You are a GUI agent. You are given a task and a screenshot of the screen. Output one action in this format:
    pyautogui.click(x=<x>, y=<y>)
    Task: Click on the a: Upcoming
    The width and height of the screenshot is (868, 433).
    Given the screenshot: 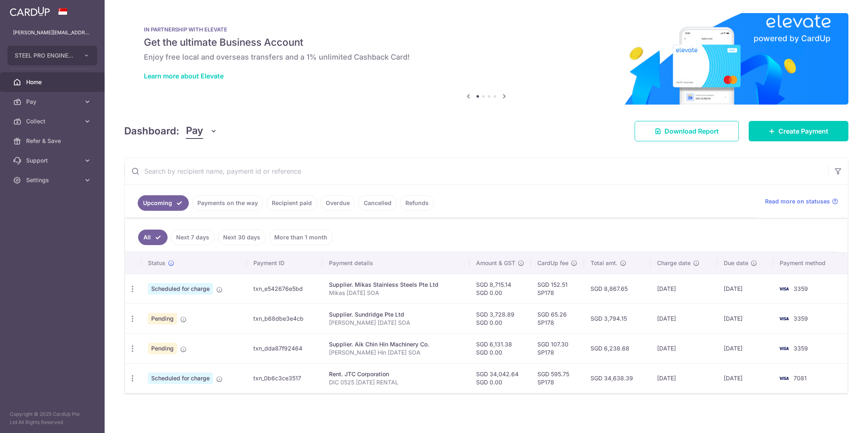 What is the action you would take?
    pyautogui.click(x=163, y=203)
    